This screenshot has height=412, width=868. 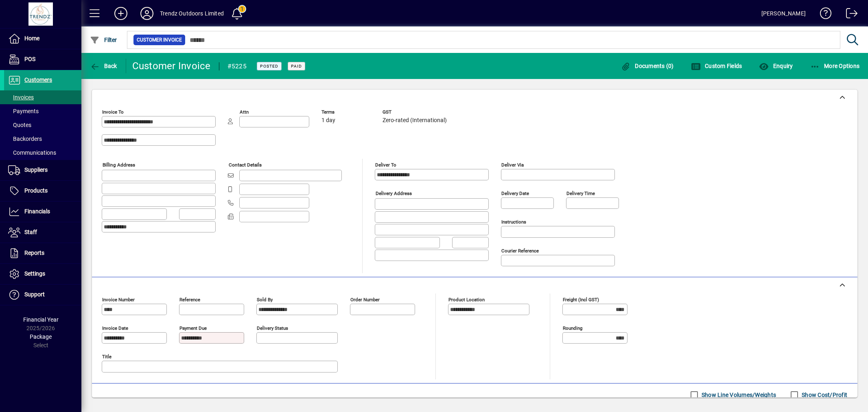 I want to click on a: POS, so click(x=43, y=59).